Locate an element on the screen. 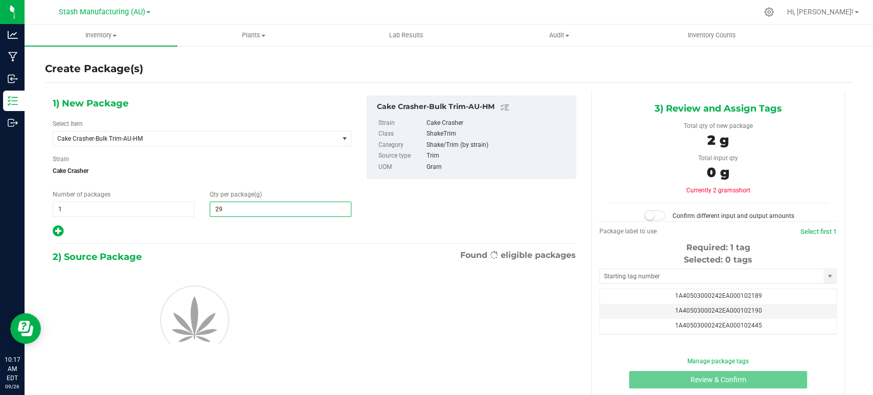 The image size is (873, 395). span: 1) New Package is located at coordinates (91, 103).